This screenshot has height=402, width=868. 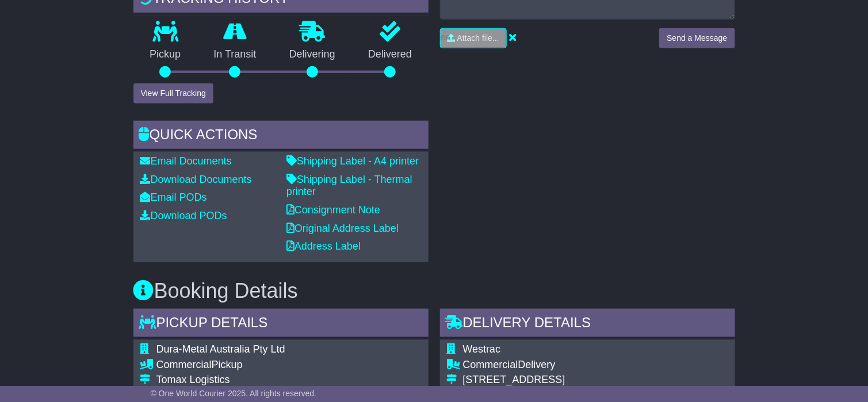 What do you see at coordinates (482, 349) in the screenshot?
I see `span: Westrac` at bounding box center [482, 349].